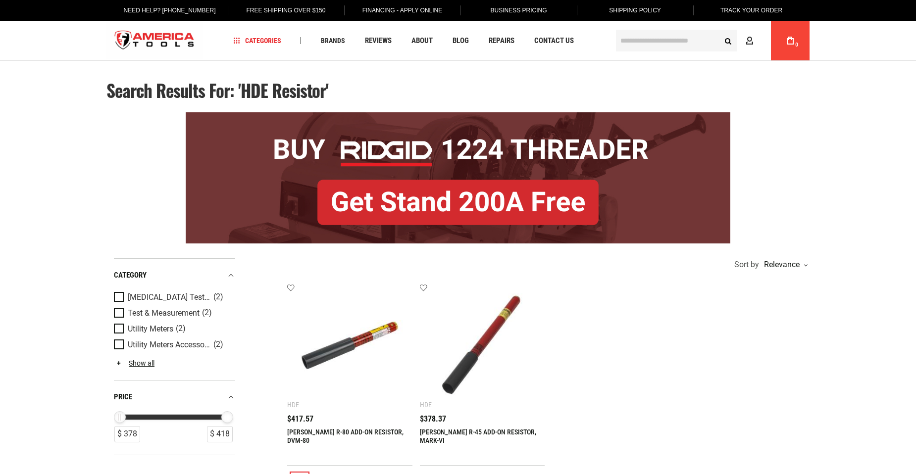  What do you see at coordinates (797, 45) in the screenshot?
I see `span: 0` at bounding box center [797, 45].